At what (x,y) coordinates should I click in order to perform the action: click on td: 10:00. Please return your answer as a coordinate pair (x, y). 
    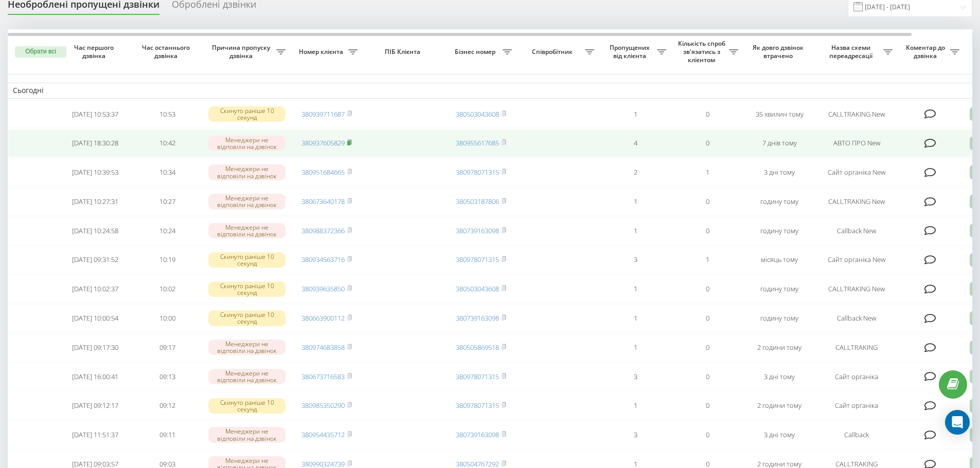
    Looking at the image, I should click on (167, 318).